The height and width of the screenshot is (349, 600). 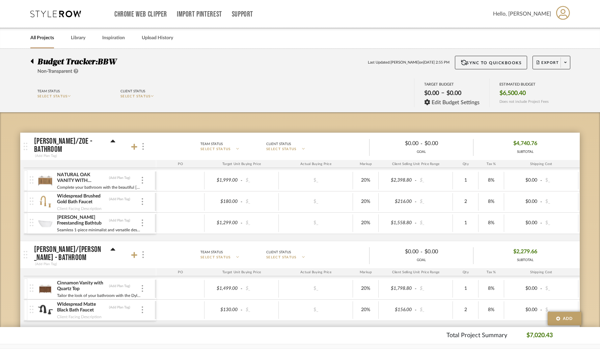 I want to click on div: 8%, so click(x=491, y=288).